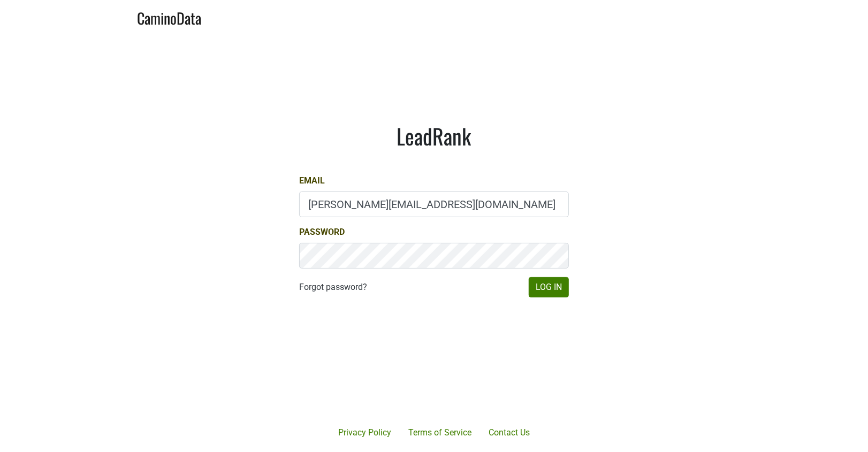 The width and height of the screenshot is (868, 452). What do you see at coordinates (364, 433) in the screenshot?
I see `a: Privacy Policy` at bounding box center [364, 433].